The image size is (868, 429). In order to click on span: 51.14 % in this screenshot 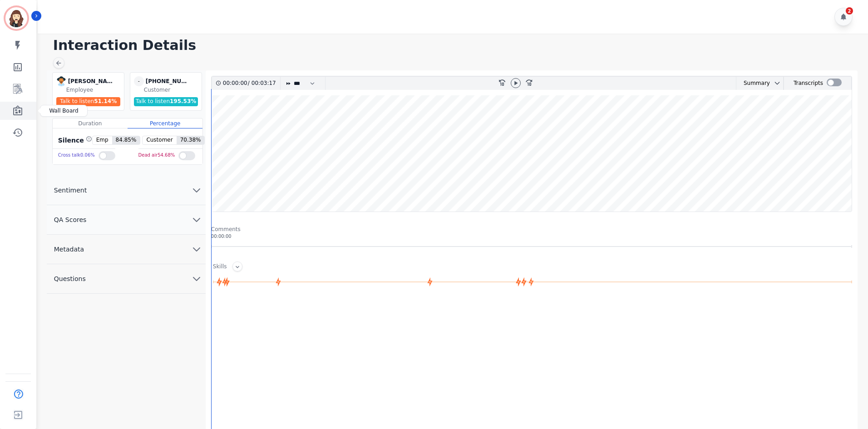, I will do `click(106, 101)`.